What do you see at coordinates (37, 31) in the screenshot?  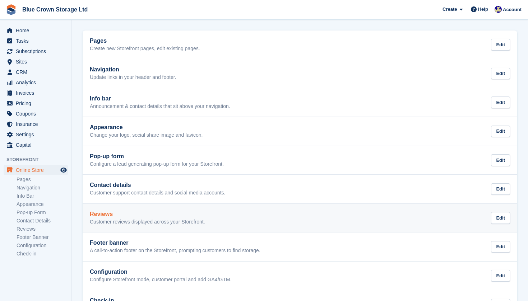 I see `span: Home` at bounding box center [37, 31].